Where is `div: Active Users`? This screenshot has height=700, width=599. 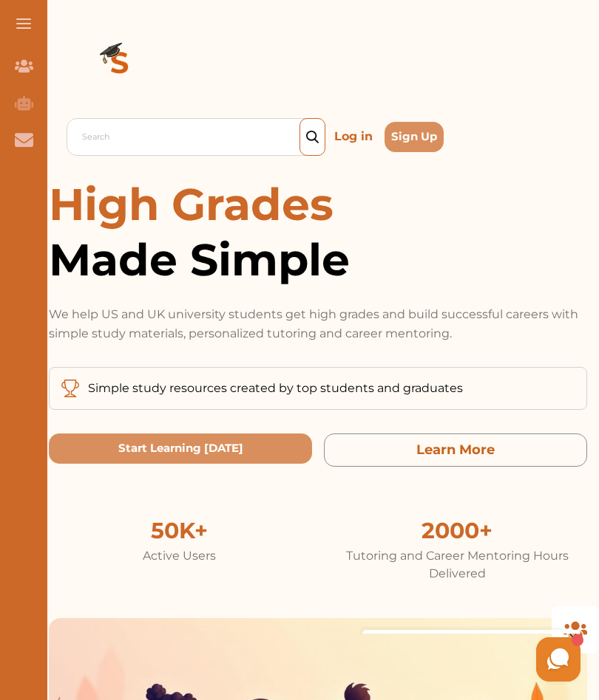 div: Active Users is located at coordinates (179, 556).